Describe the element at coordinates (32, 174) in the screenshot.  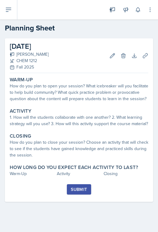
I see `div: Warm-Up` at that location.